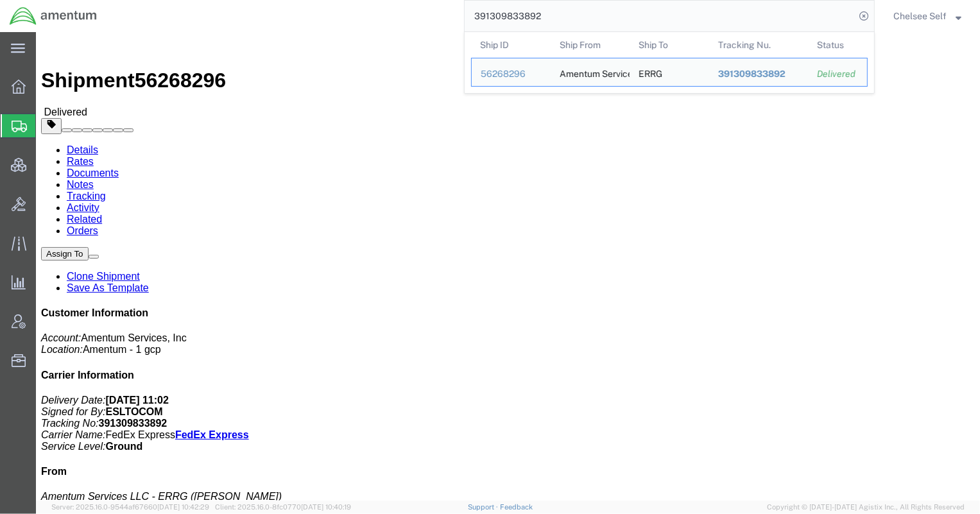  Describe the element at coordinates (283, 507) in the screenshot. I see `span: Client: 2025.16.0-8fc0770` at that location.